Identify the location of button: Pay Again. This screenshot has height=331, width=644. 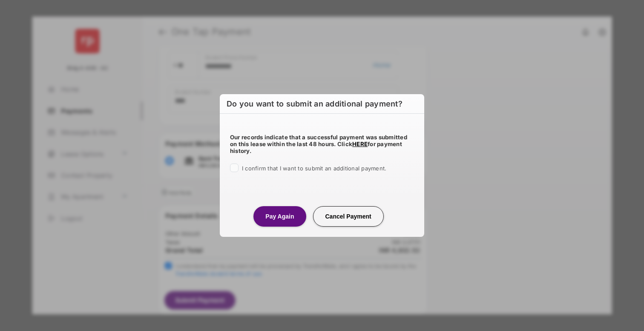
(279, 216).